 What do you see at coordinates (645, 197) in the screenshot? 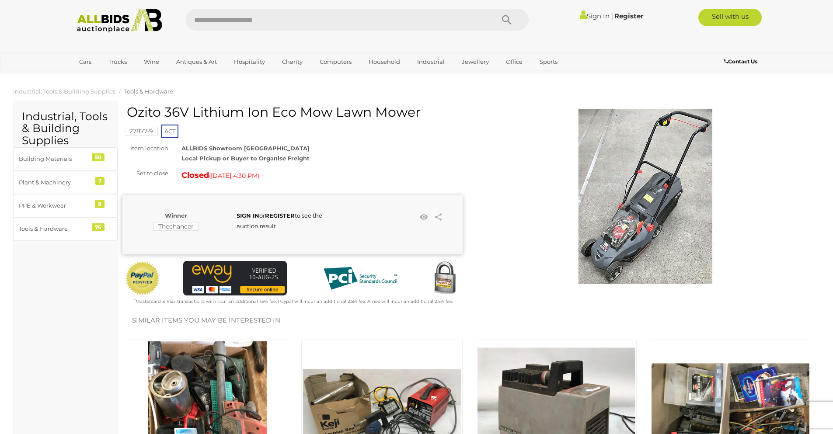
I see `img: Ozito 36V Lithium Ion Eco Mow Lawn Mower` at bounding box center [645, 197].